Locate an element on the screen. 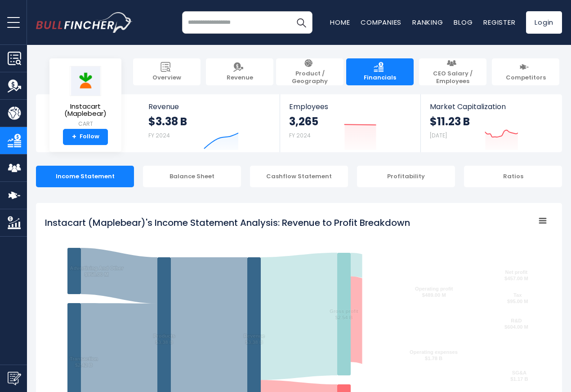  a: CEO Salary / Employees is located at coordinates (453, 72).